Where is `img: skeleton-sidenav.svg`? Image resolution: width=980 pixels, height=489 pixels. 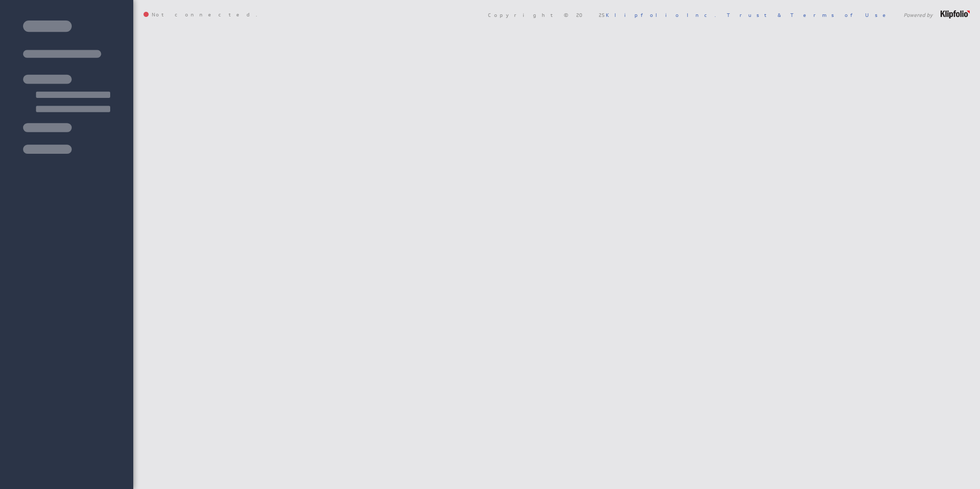 img: skeleton-sidenav.svg is located at coordinates (67, 87).